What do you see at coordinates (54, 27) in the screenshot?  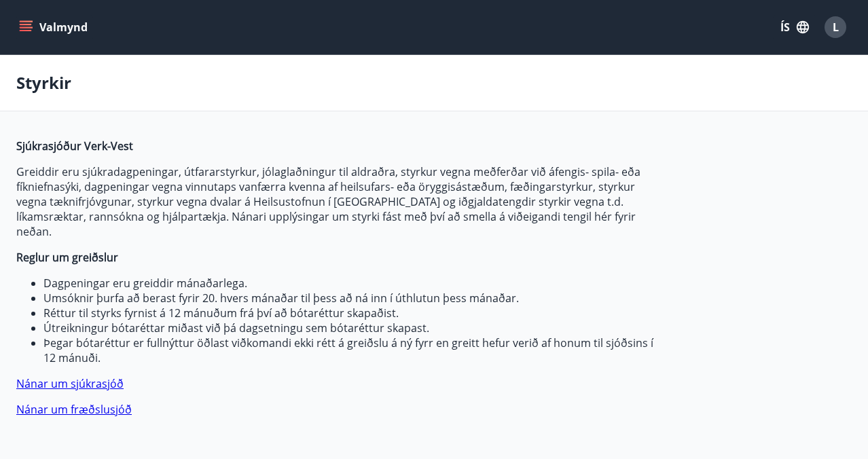 I see `button: menu` at bounding box center [54, 27].